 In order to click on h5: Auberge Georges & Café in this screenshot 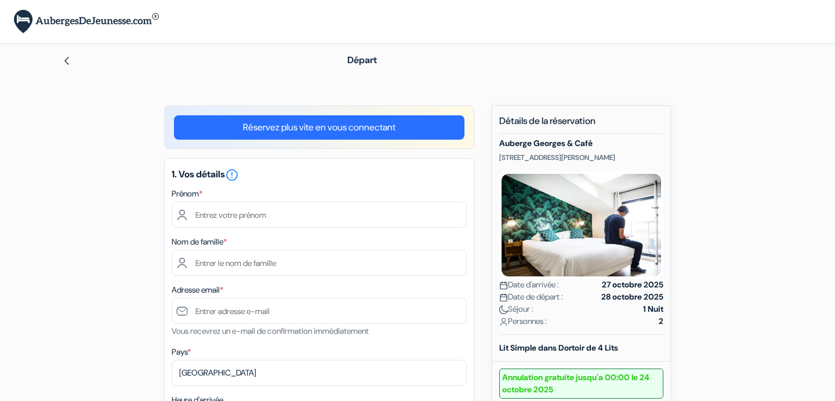, I will do `click(581, 143)`.